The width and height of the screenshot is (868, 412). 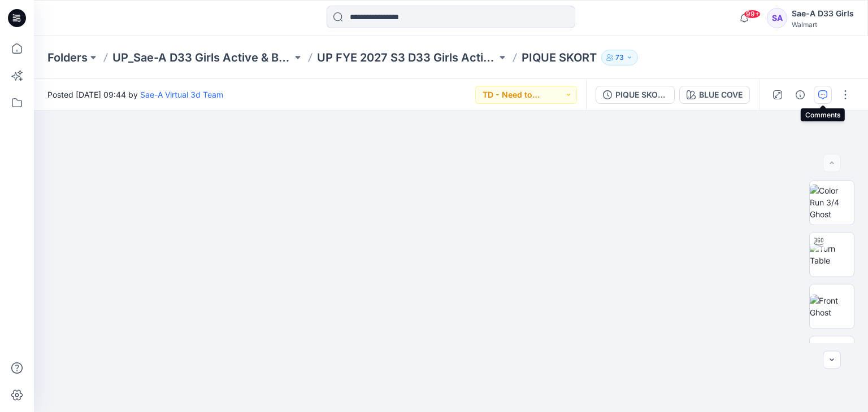 I want to click on p: Folders, so click(x=67, y=58).